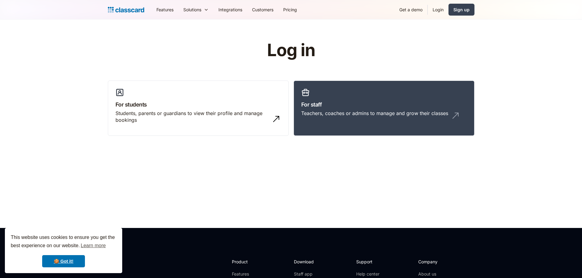 The width and height of the screenshot is (582, 278). I want to click on a: home, so click(126, 10).